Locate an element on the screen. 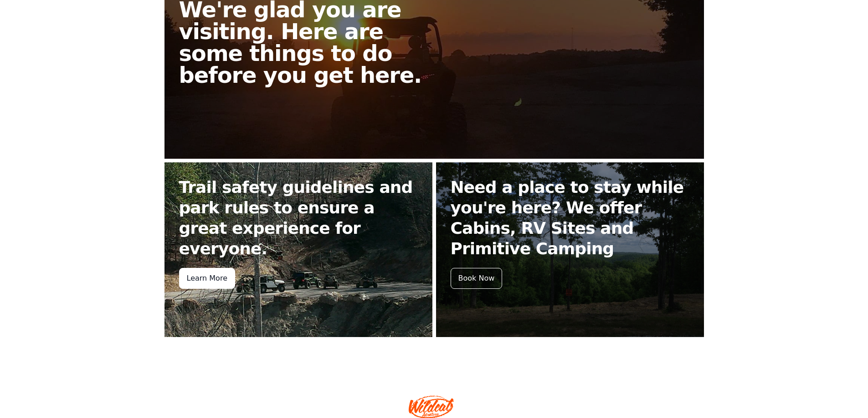 Image resolution: width=868 pixels, height=418 pixels. h2: Need a place to stay while you're here? We offer Cabins, RV Sites and Primitive Camping is located at coordinates (570, 218).